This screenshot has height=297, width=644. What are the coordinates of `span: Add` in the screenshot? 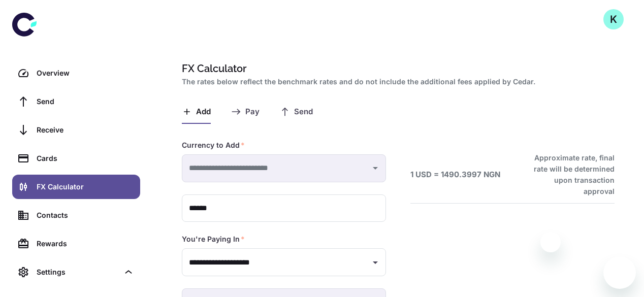 It's located at (203, 112).